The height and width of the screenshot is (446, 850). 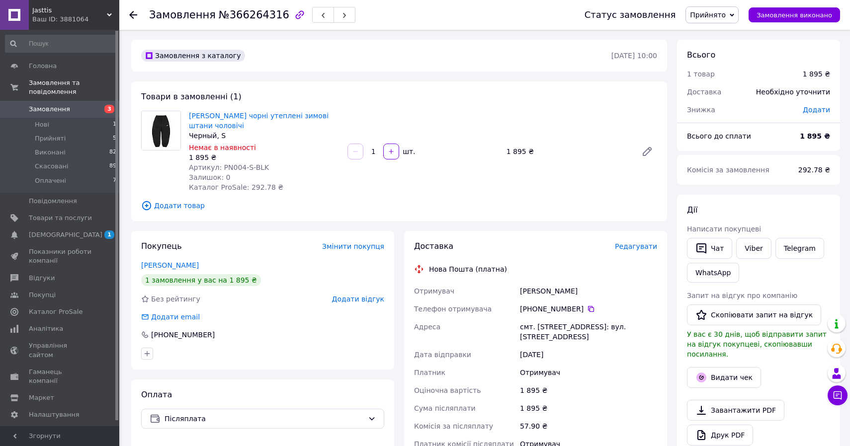 I want to click on span: Головна, so click(x=43, y=66).